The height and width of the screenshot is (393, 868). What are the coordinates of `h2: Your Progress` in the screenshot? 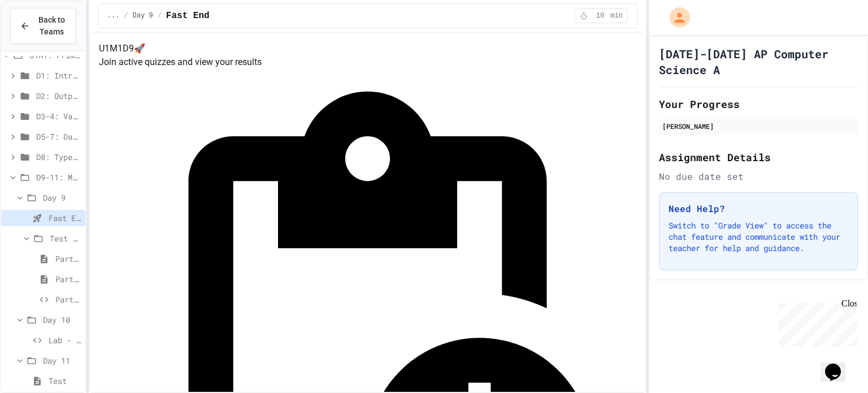 It's located at (758, 104).